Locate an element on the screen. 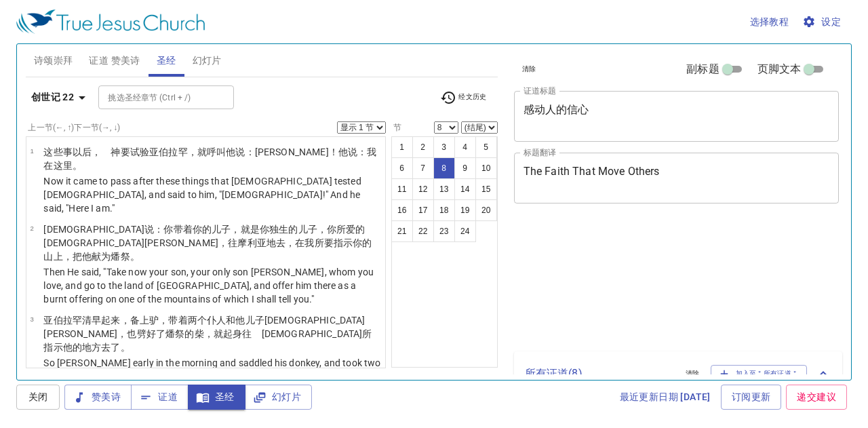 The width and height of the screenshot is (868, 428). p: 这些事 is located at coordinates (212, 158).